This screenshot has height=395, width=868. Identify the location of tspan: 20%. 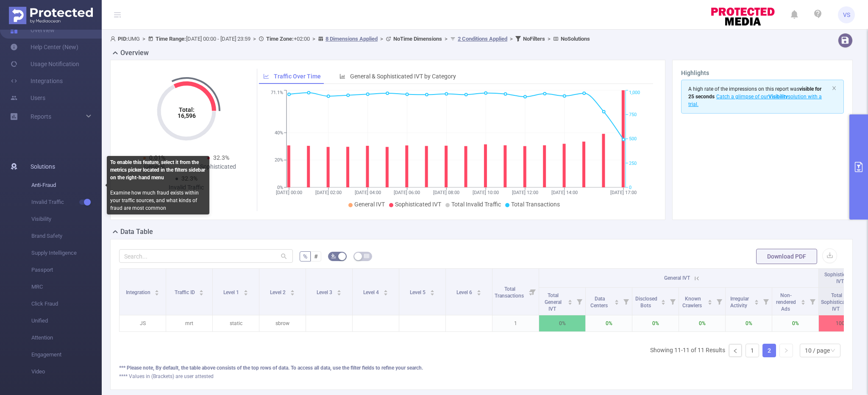
(279, 160).